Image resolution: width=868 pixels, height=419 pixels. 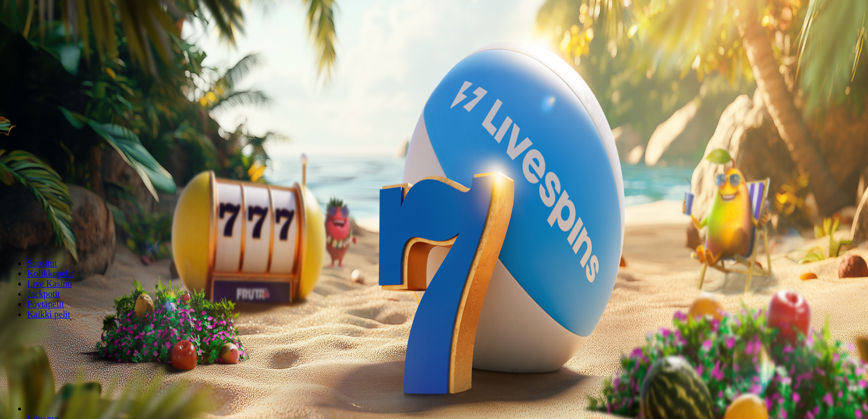 I want to click on span: Pöytäpelit, so click(x=45, y=303).